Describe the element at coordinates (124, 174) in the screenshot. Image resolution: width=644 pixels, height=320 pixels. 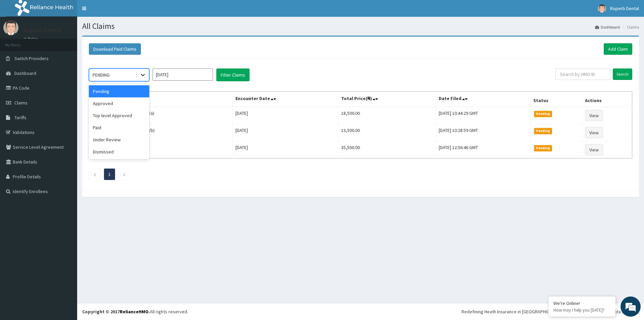
I see `a: Next page` at that location.